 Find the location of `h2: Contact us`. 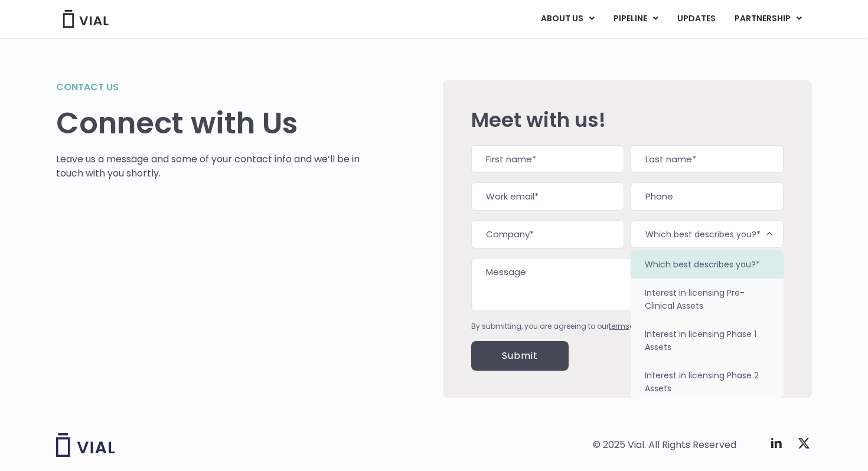

h2: Contact us is located at coordinates (208, 88).